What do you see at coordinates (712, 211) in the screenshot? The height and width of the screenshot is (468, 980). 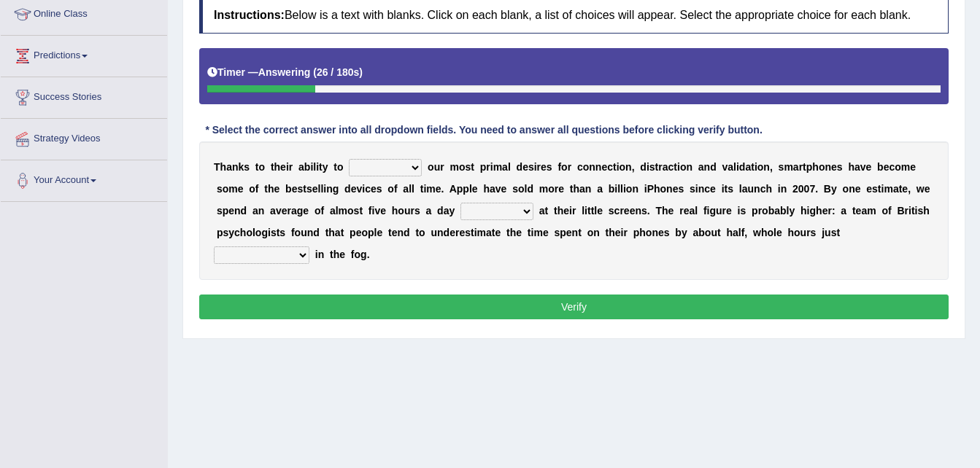 I see `b: g` at bounding box center [712, 211].